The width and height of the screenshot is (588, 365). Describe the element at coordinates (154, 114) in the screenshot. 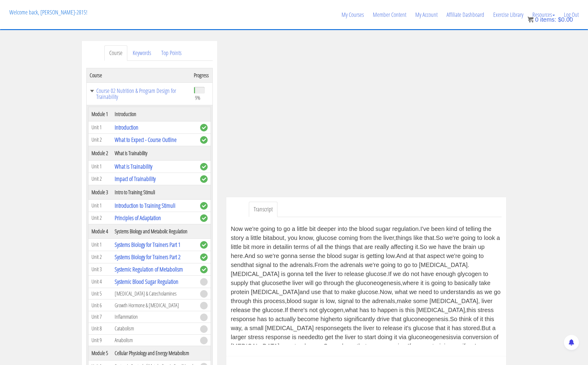

I see `th: Introduction` at that location.